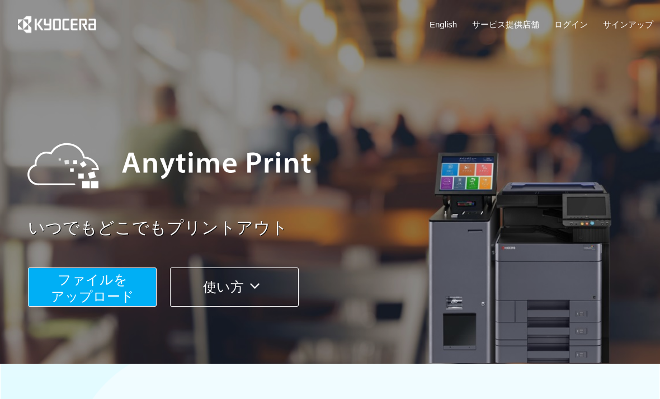  Describe the element at coordinates (628, 24) in the screenshot. I see `a: サインアップ` at that location.